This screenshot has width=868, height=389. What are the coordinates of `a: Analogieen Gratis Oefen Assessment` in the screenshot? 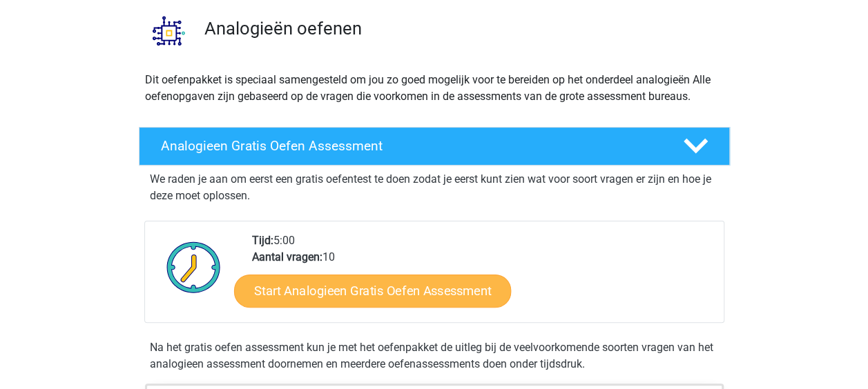 It's located at (434, 146).